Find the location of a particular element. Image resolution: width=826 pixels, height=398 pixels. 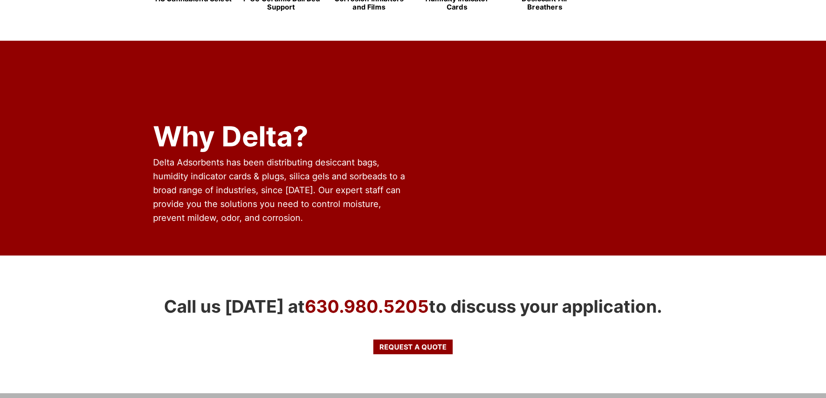

span: Request a Quote is located at coordinates (413, 347).